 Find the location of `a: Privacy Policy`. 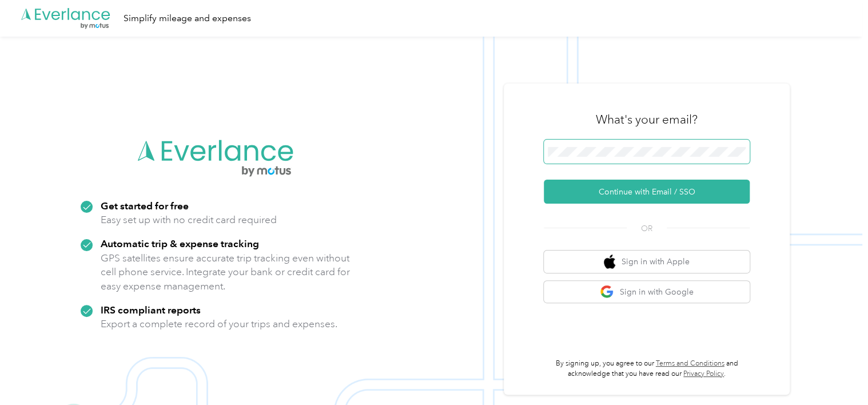

a: Privacy Policy is located at coordinates (703, 373).